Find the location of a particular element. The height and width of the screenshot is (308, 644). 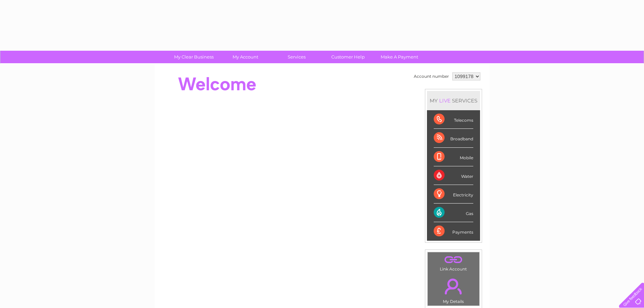

a: My Clear Business is located at coordinates (193, 57).